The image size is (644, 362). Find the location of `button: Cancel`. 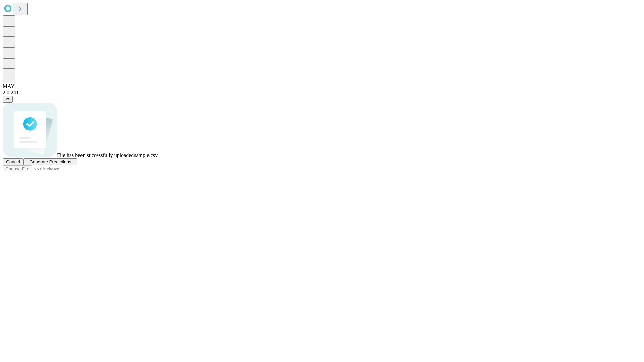

button: Cancel is located at coordinates (13, 162).